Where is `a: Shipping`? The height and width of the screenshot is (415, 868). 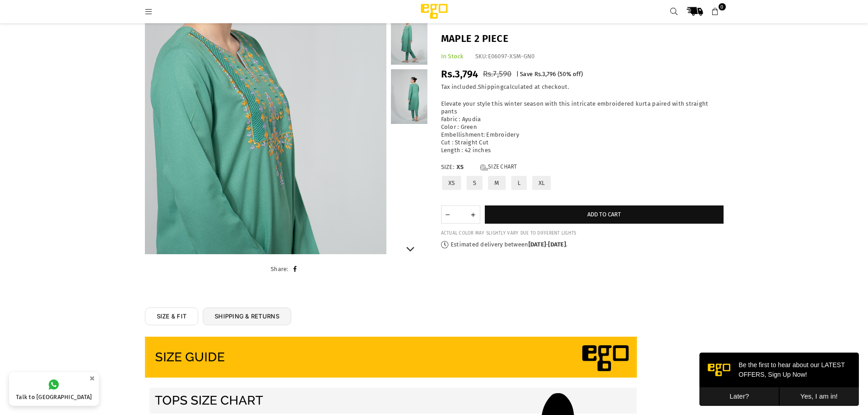 a: Shipping is located at coordinates (491, 87).